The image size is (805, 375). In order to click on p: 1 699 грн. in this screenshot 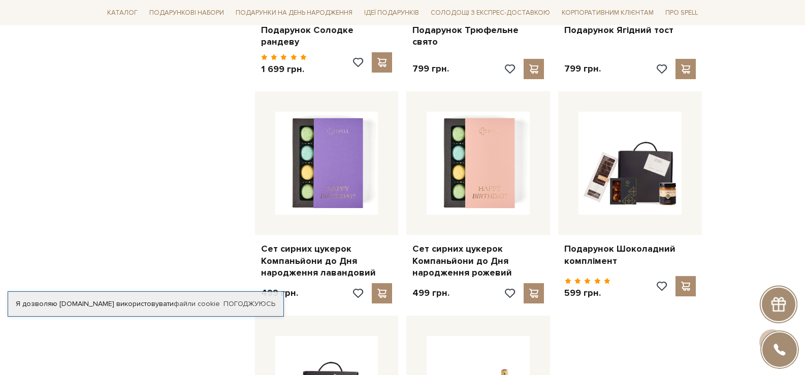, I will do `click(284, 69)`.